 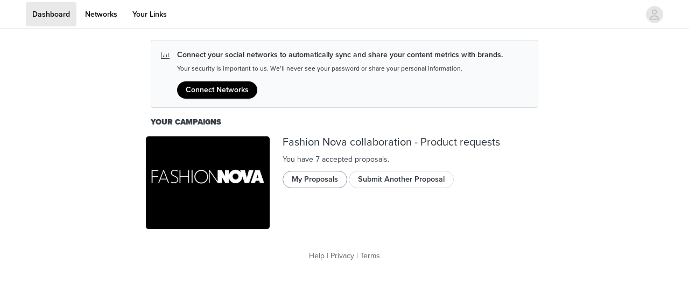 I want to click on span: You have 7 accepted proposal ., so click(x=336, y=159).